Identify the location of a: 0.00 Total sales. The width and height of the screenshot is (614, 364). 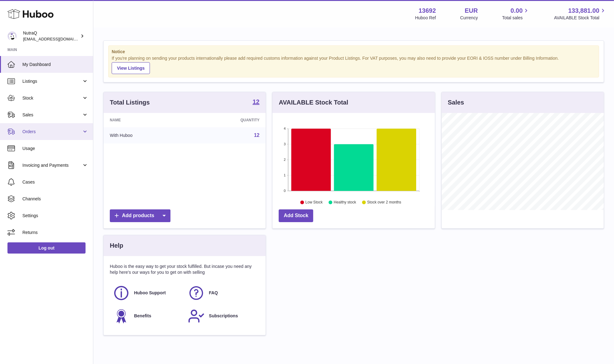
(516, 14).